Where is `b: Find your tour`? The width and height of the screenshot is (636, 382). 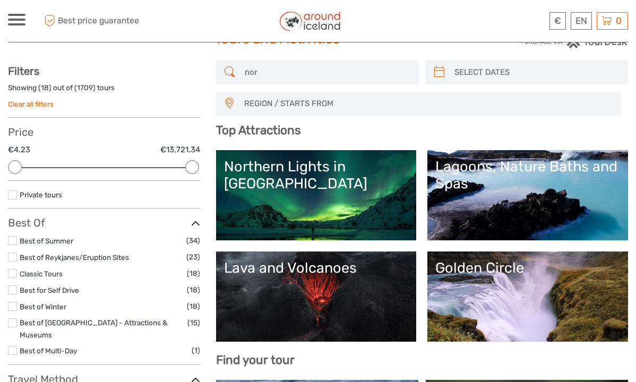
b: Find your tour is located at coordinates (255, 360).